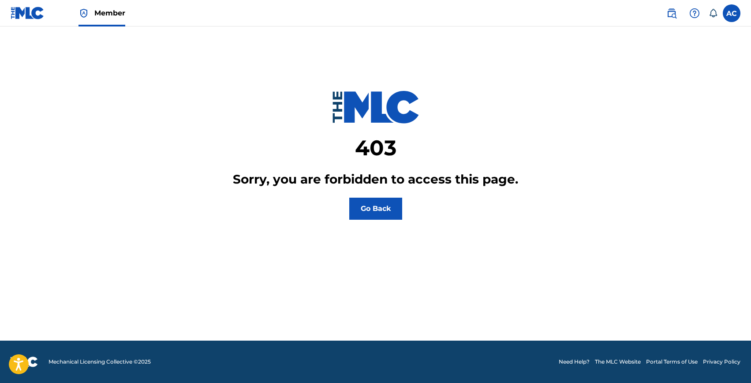  What do you see at coordinates (672, 362) in the screenshot?
I see `a: Portal Terms of Use` at bounding box center [672, 362].